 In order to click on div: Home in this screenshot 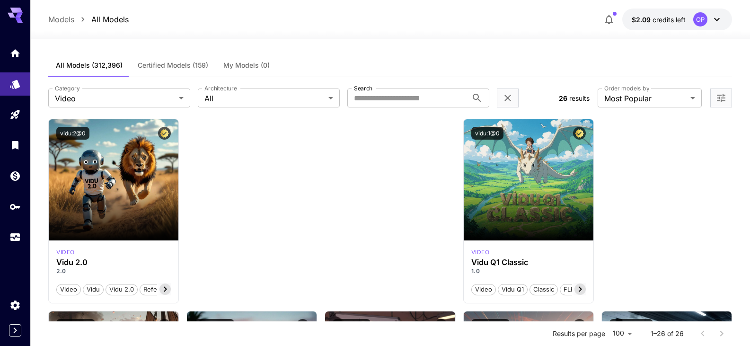, I will do `click(15, 53)`.